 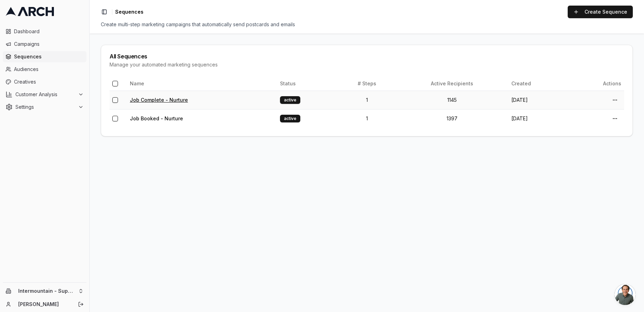 What do you see at coordinates (44, 57) in the screenshot?
I see `a: Sequences` at bounding box center [44, 57].